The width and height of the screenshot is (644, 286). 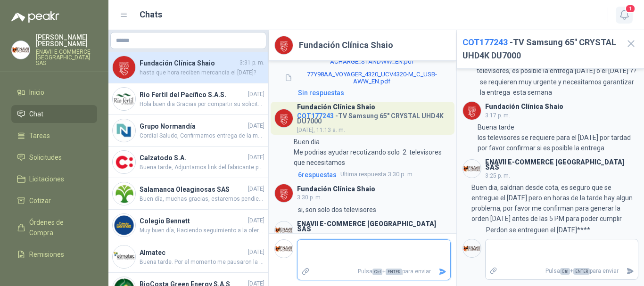 What do you see at coordinates (54, 136) in the screenshot?
I see `a: Tareas` at bounding box center [54, 136].